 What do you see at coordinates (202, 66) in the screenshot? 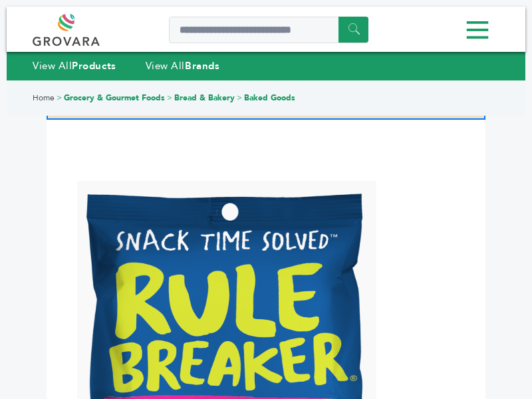
I see `strong: Brands` at bounding box center [202, 66].